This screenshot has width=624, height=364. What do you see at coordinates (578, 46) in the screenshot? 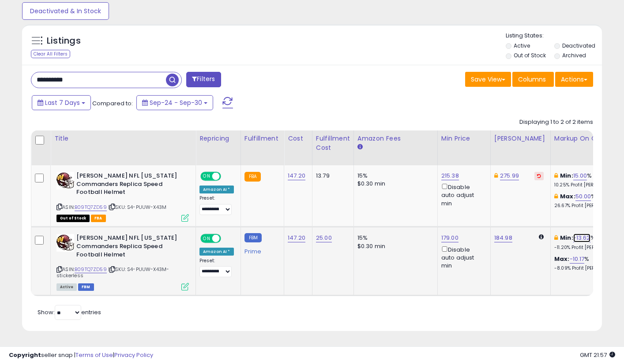
I see `label: Deactivated` at bounding box center [578, 46].